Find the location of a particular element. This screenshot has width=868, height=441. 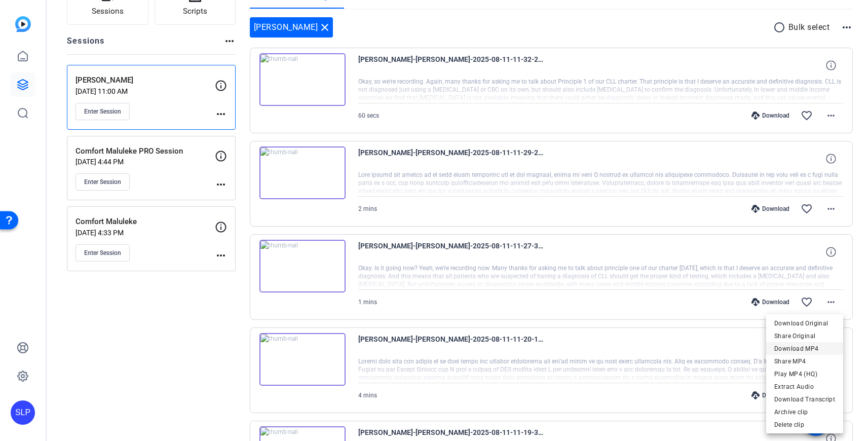

span: Delete clip is located at coordinates (805, 425).